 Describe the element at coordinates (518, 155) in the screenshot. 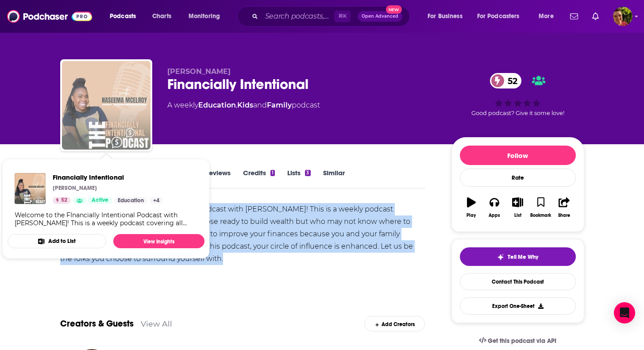

I see `button: Follow` at that location.